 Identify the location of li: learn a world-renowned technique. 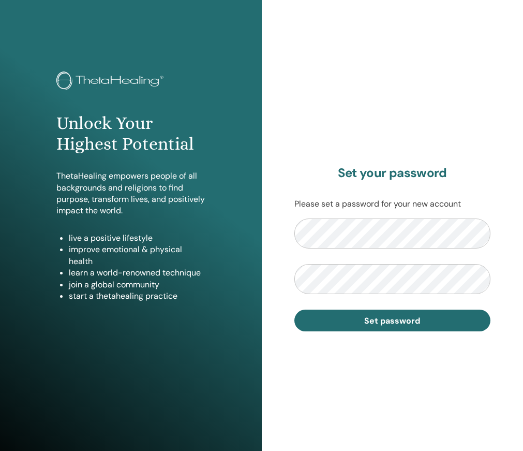
(137, 273).